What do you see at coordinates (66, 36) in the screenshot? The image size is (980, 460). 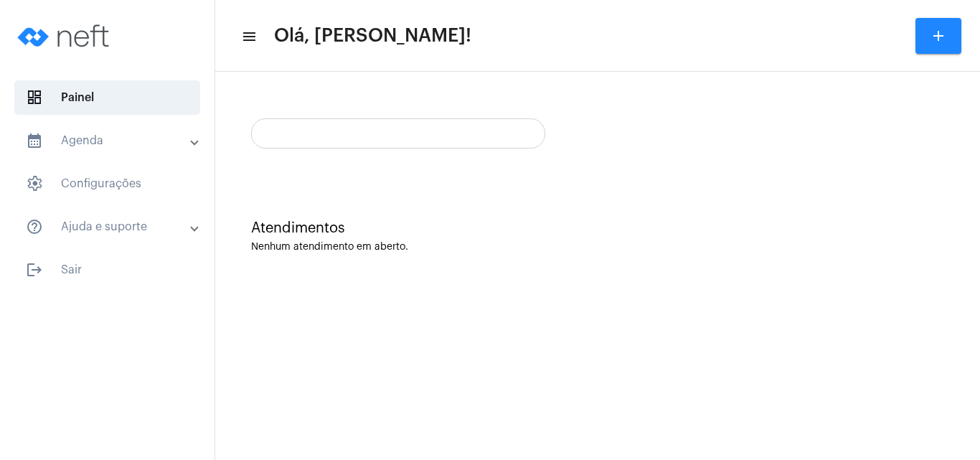 I see `img: logo-neft-novo-2.png` at bounding box center [66, 36].